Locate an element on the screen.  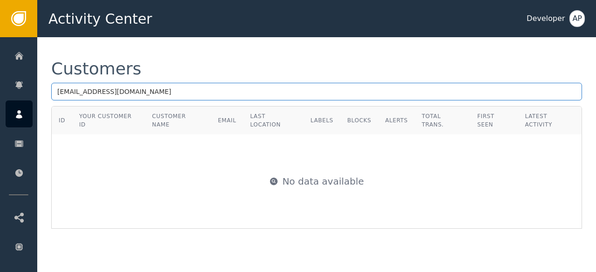
span: Activity Center is located at coordinates (100, 19).